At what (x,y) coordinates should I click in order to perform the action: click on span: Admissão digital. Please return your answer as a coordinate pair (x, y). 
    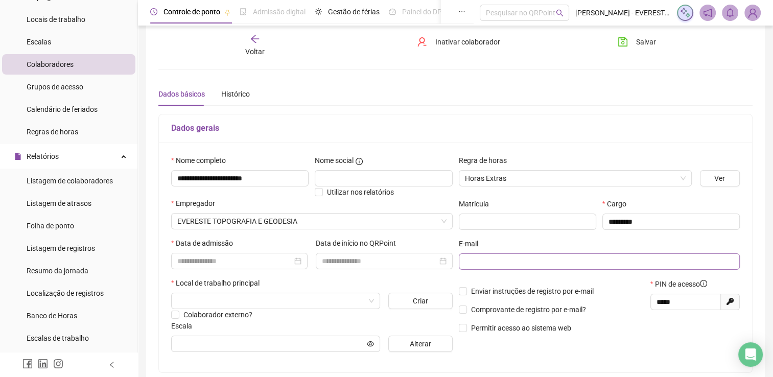
    Looking at the image, I should click on (279, 12).